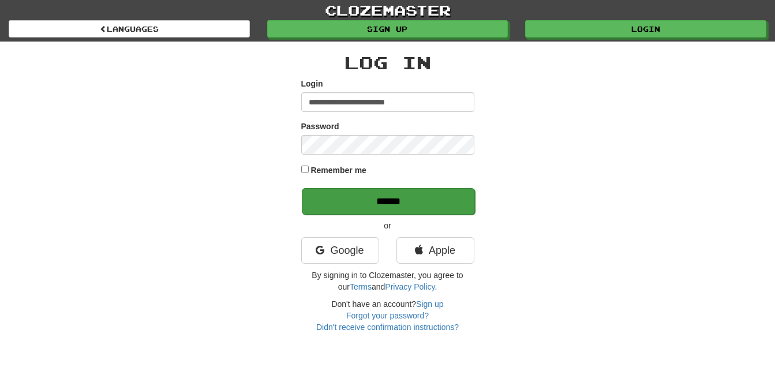  I want to click on div: Don't have an account?, so click(388, 316).